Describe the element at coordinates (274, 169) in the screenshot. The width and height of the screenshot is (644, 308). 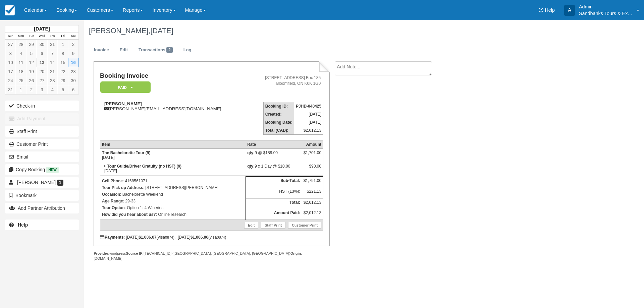
I see `td: 9 x 1 Day @ $10.00` at that location.